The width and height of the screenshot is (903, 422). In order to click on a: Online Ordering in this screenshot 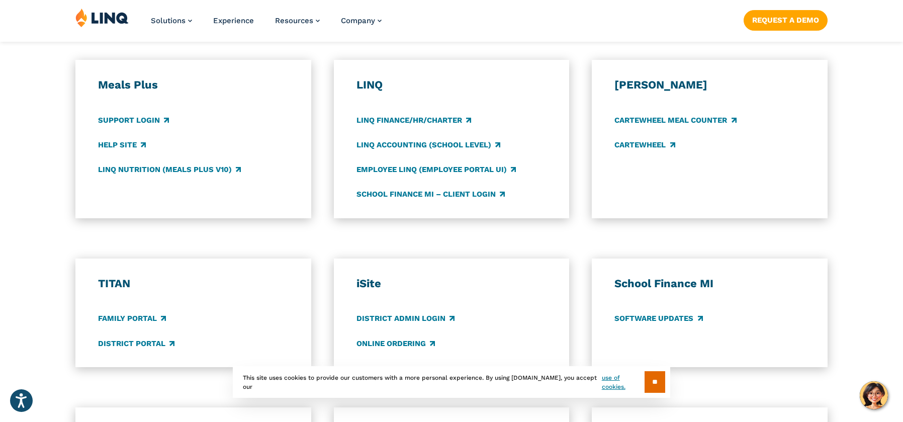, I will do `click(396, 343)`.